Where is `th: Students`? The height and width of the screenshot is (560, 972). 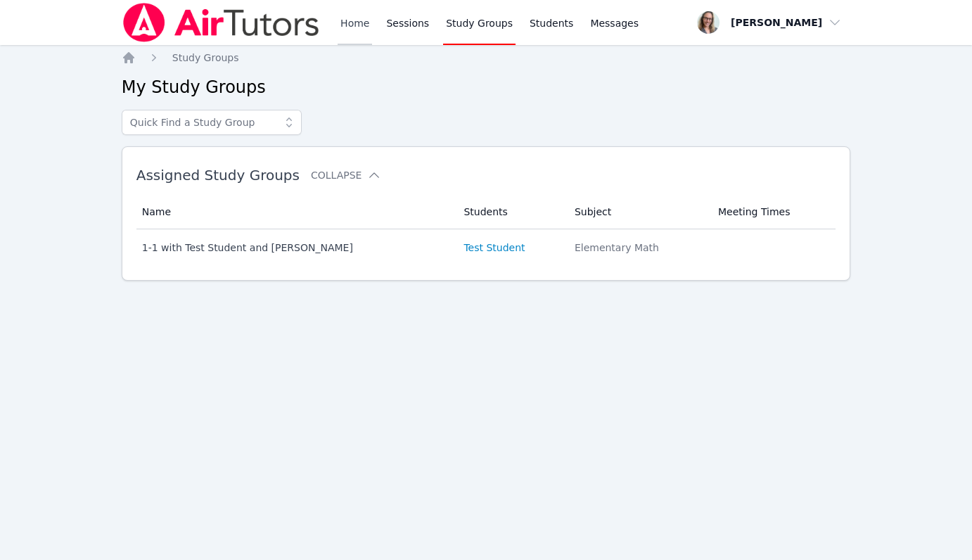
th: Students is located at coordinates (510, 212).